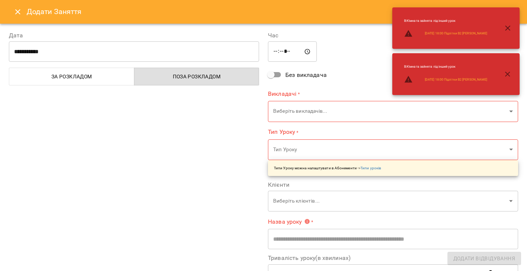 The height and width of the screenshot is (271, 527). What do you see at coordinates (389, 111) in the screenshot?
I see `p: Виберіть викладачів...` at bounding box center [389, 111].